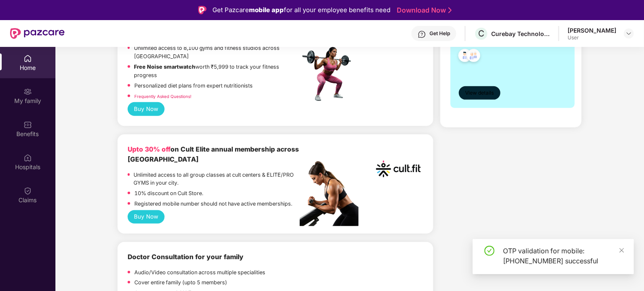 This screenshot has width=644, height=291. Describe the element at coordinates (28, 191) in the screenshot. I see `img: svg+xml;base64,PHN2ZyBpZD0iQ2xhaW0iIHhtbG5zPSJodHRwOi8vd3d3LnczLm9yZy8yMDAwL3N2ZyIgd2lkdGg9IjIwIi...` at that location.